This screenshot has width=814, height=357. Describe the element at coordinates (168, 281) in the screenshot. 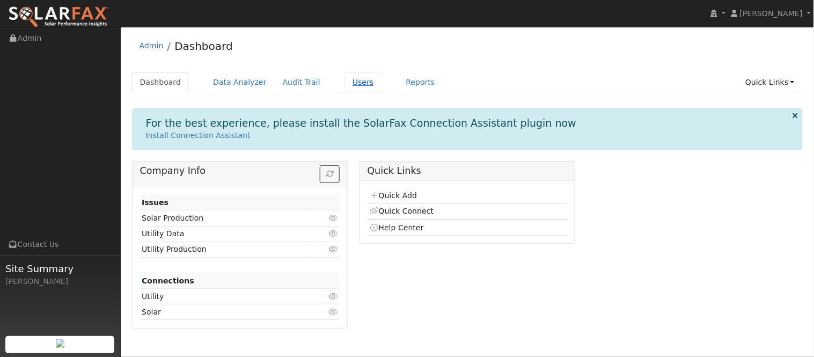

I see `strong: Connections` at that location.